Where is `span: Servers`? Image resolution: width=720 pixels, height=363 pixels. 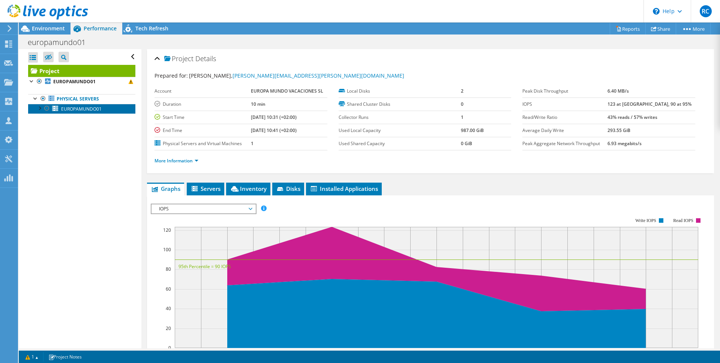
span: Servers is located at coordinates (205, 189).